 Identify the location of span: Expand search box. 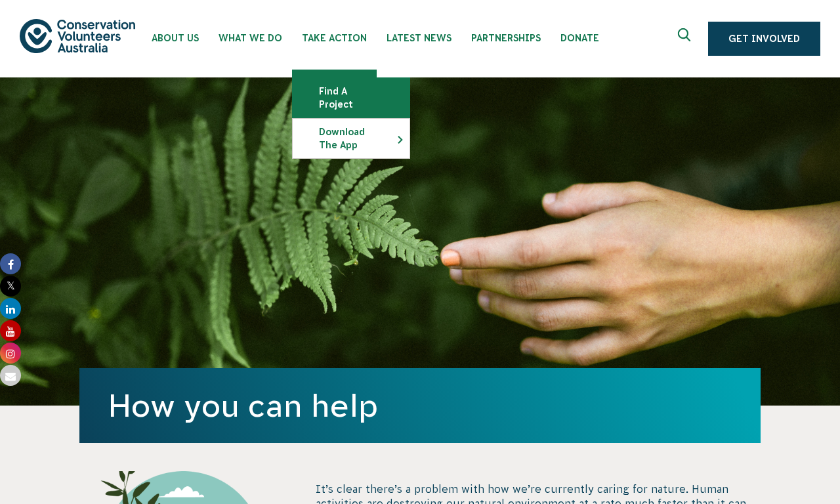
(686, 39).